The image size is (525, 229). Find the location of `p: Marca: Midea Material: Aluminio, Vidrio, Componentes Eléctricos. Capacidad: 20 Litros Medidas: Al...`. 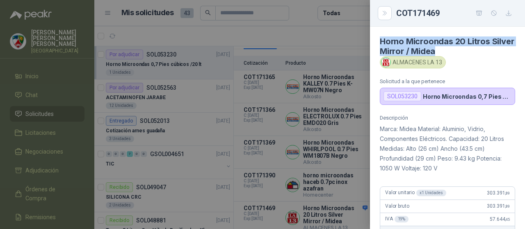

p: Marca: Midea Material: Aluminio, Vidrio, Componentes Eléctricos. Capacidad: 20 Litros Medidas: Al... is located at coordinates (448, 149).